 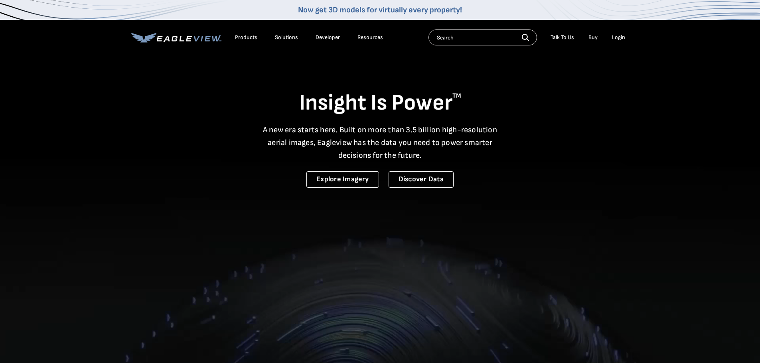 I want to click on div: Login, so click(x=618, y=37).